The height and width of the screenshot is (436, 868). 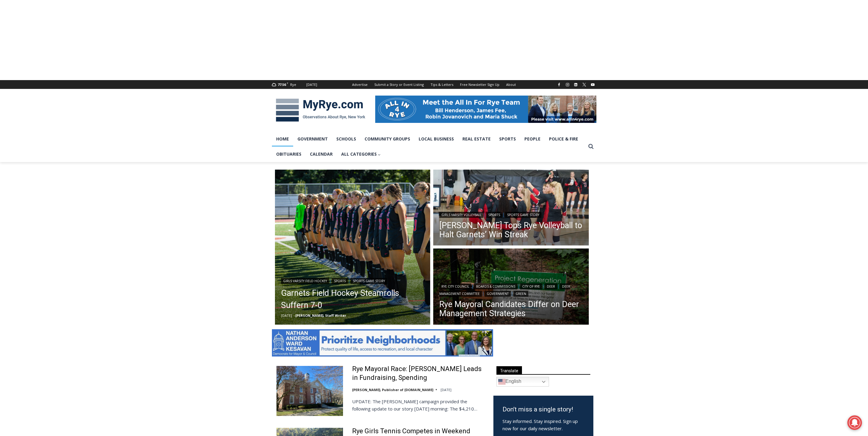 What do you see at coordinates (502, 382) in the screenshot?
I see `img: en` at bounding box center [502, 382].